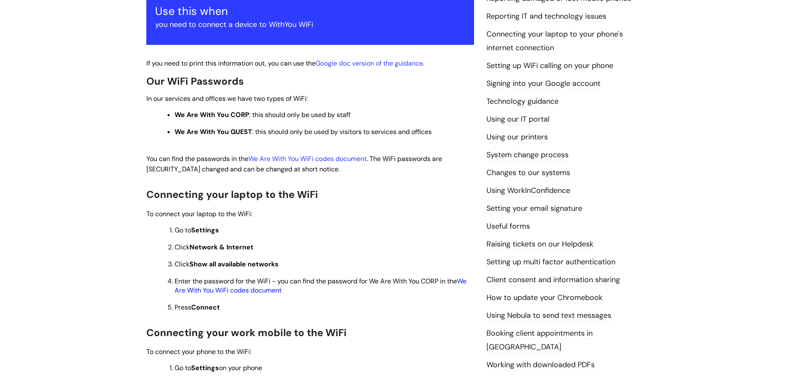  What do you see at coordinates (320, 285) in the screenshot?
I see `span: Enter the password for the WiFi - you can find the password for We Are With You CORP in the` at bounding box center [320, 285].